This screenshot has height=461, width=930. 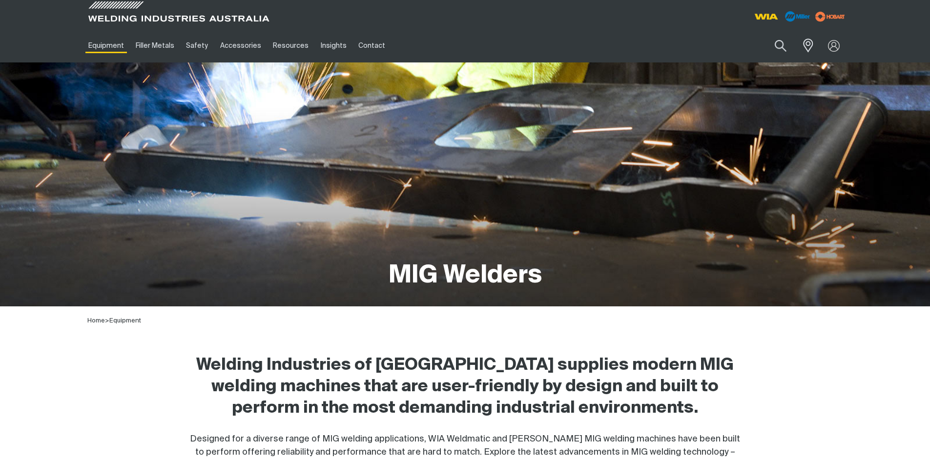 I want to click on a: Resources, so click(x=290, y=45).